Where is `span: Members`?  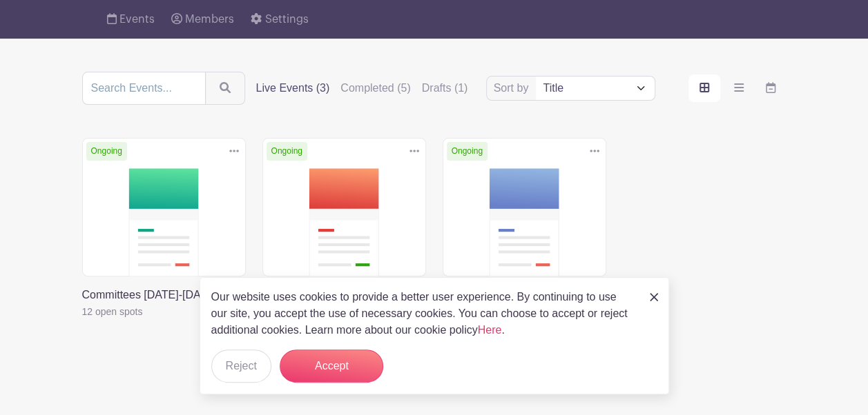
span: Members is located at coordinates (209, 19).